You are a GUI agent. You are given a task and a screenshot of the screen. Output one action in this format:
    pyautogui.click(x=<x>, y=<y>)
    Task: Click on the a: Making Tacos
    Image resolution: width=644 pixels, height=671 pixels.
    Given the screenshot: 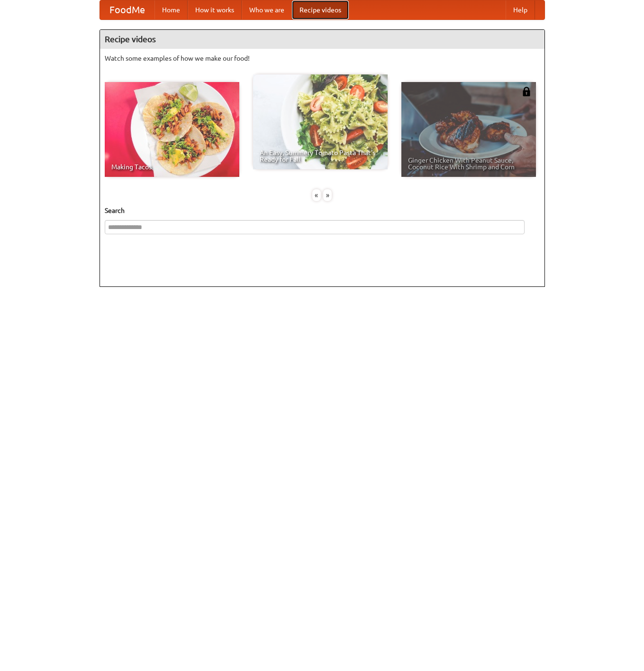 What is the action you would take?
    pyautogui.click(x=172, y=129)
    